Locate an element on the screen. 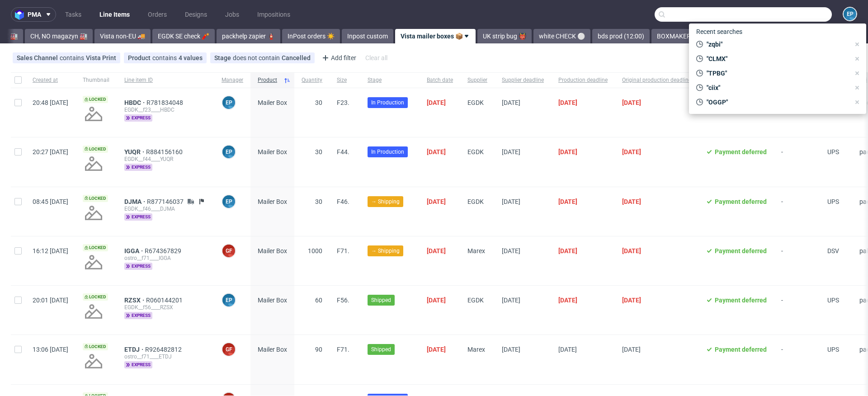 The image size is (868, 396). span: 60 is located at coordinates (319, 300).